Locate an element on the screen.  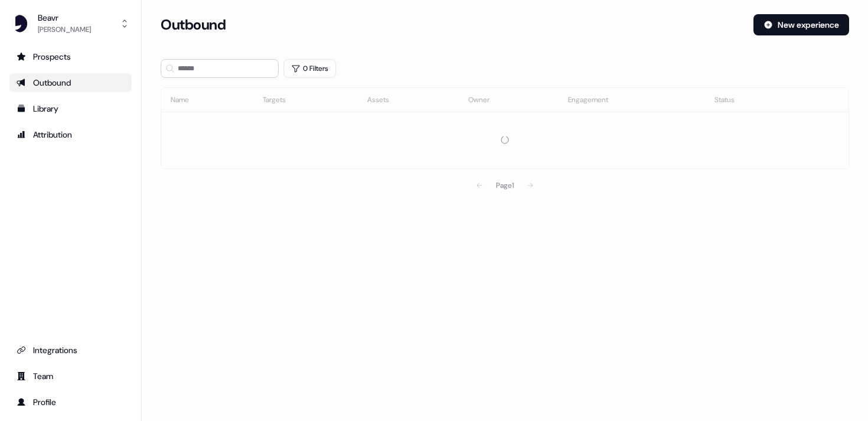
a: Go to attribution is located at coordinates (70, 135).